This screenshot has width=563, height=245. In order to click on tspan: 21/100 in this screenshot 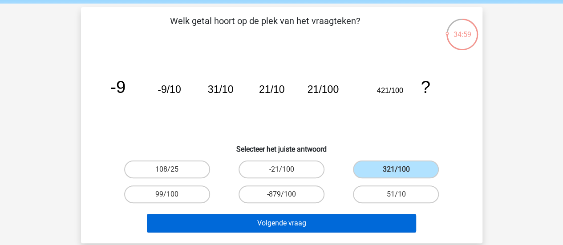, I will do `click(323, 89)`.